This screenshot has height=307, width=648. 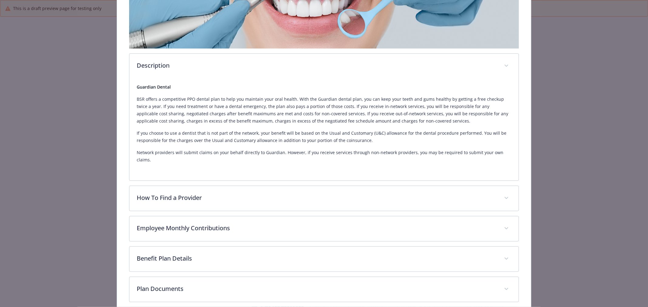 I want to click on p: BSR offers a competitive PPO dental plan to help you maintain your oral health. With the Guardian..., so click(x=324, y=110).